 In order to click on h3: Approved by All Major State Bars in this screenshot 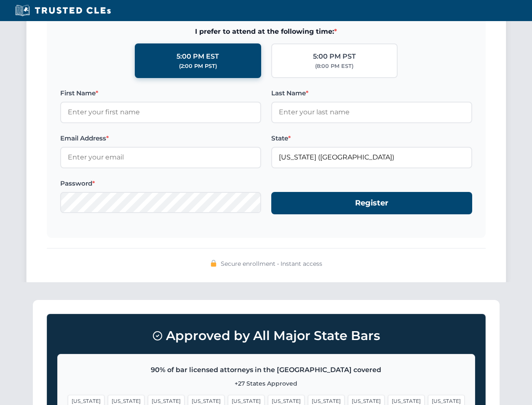, I will do `click(266, 336)`.